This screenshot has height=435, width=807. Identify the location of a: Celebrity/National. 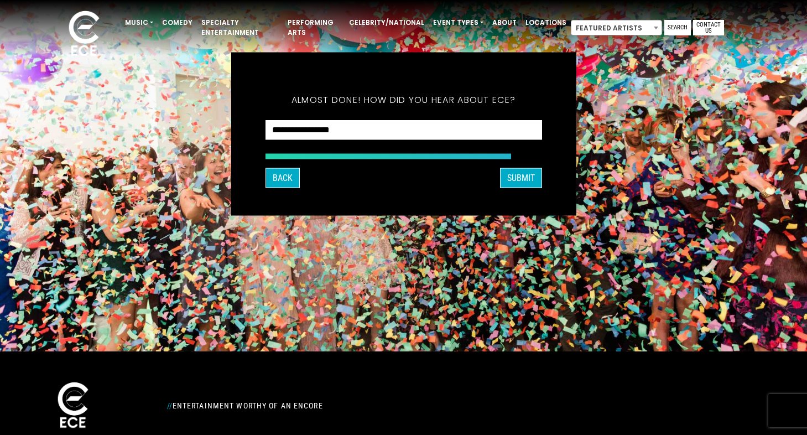
(387, 23).